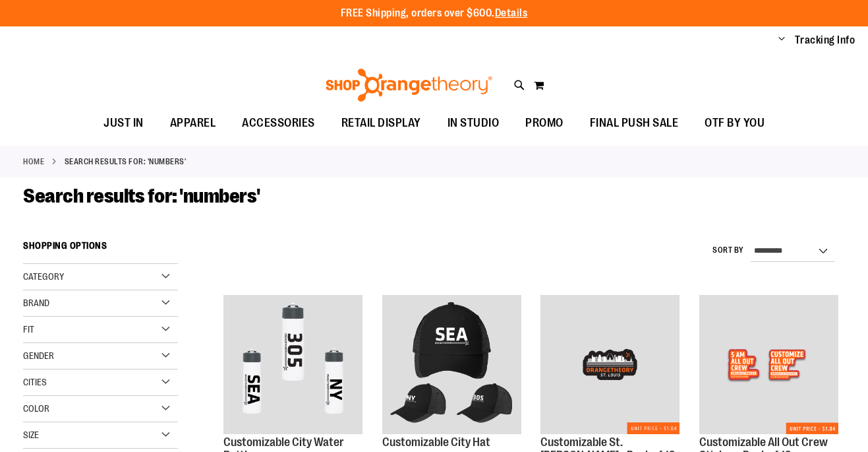  I want to click on a: Customizable All Out Crew Sticker - Pack of 12, so click(769, 366).